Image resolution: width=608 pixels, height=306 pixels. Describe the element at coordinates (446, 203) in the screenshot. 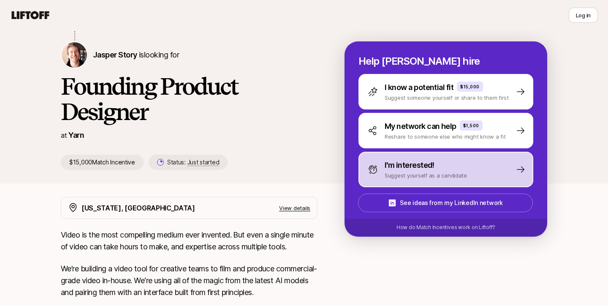

I see `button: See ideas from my LinkedIn network` at that location.